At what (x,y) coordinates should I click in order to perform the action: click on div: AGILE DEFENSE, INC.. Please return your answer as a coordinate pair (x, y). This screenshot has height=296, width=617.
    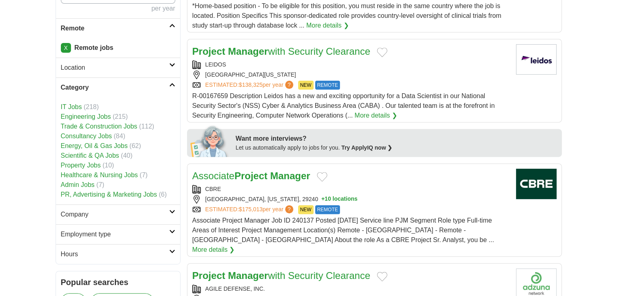
    Looking at the image, I should click on (351, 289).